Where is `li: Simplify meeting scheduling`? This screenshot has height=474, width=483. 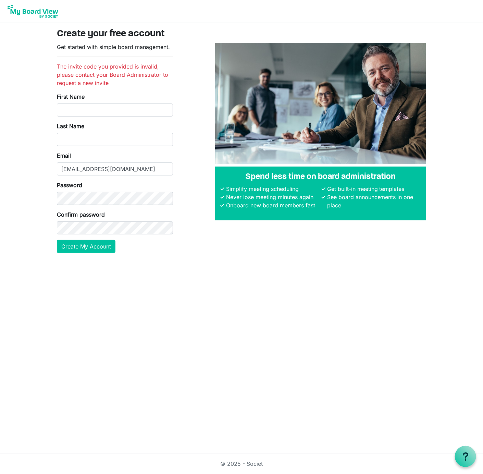
li: Simplify meeting scheduling is located at coordinates (272, 189).